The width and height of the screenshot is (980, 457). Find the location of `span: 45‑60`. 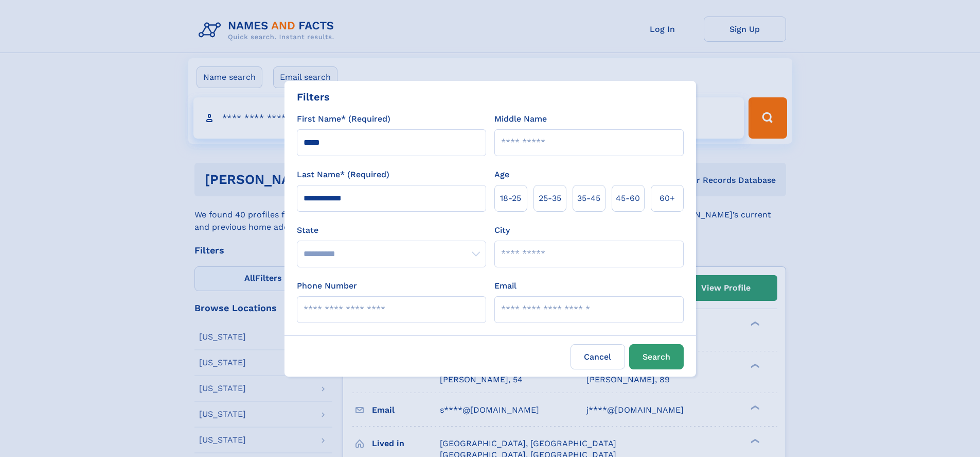

span: 45‑60 is located at coordinates (627, 198).